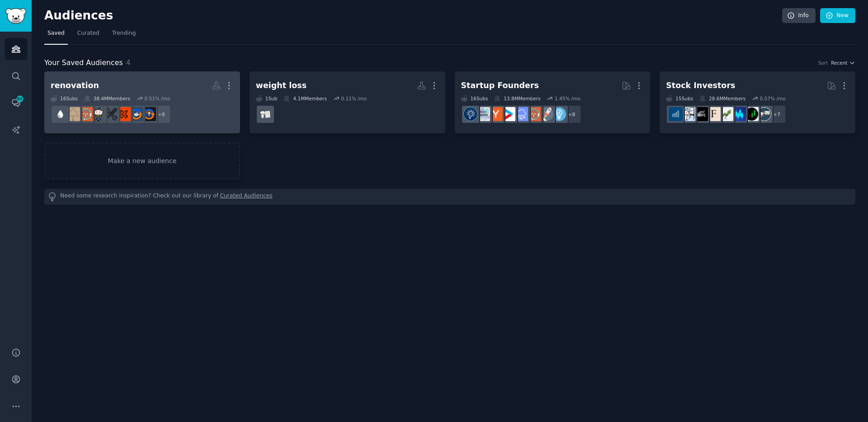 Image resolution: width=868 pixels, height=422 pixels. Describe the element at coordinates (73, 114) in the screenshot. I see `img: electricians` at that location.